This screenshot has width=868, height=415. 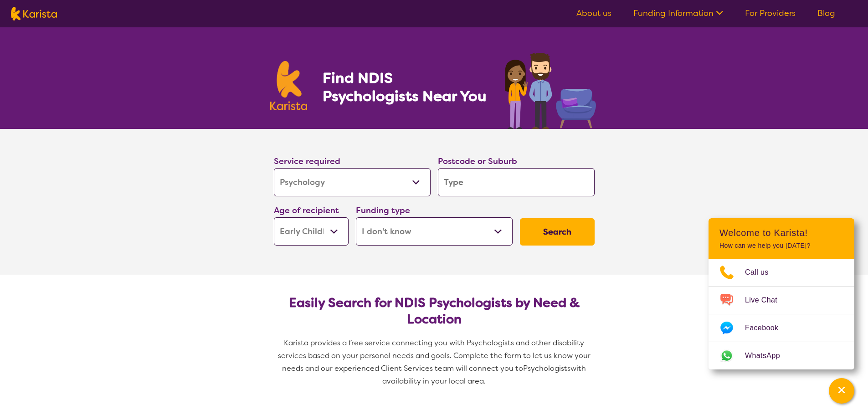 I want to click on button: Search, so click(x=557, y=232).